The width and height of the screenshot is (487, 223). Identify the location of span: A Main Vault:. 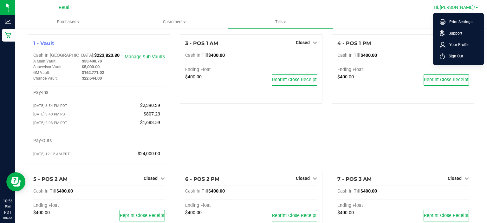
(45, 61).